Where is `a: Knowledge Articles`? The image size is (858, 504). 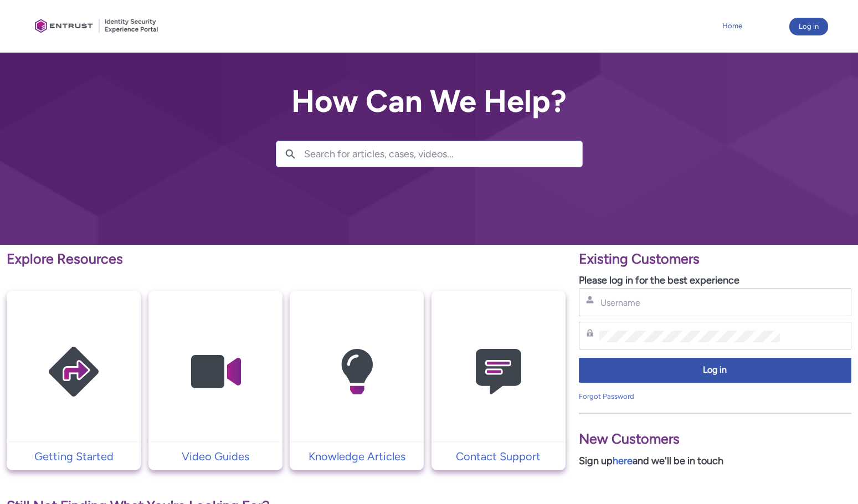
a: Knowledge Articles is located at coordinates (357, 457).